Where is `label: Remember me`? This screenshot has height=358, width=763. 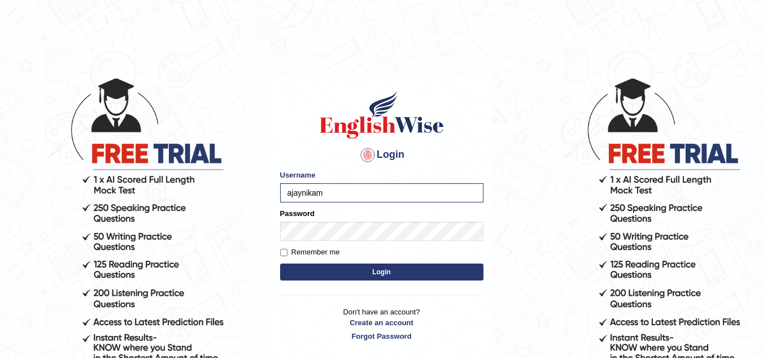
label: Remember me is located at coordinates (310, 252).